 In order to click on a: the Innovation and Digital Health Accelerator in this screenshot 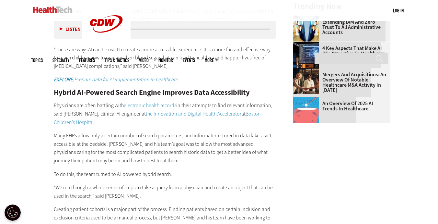, I will do `click(194, 113)`.